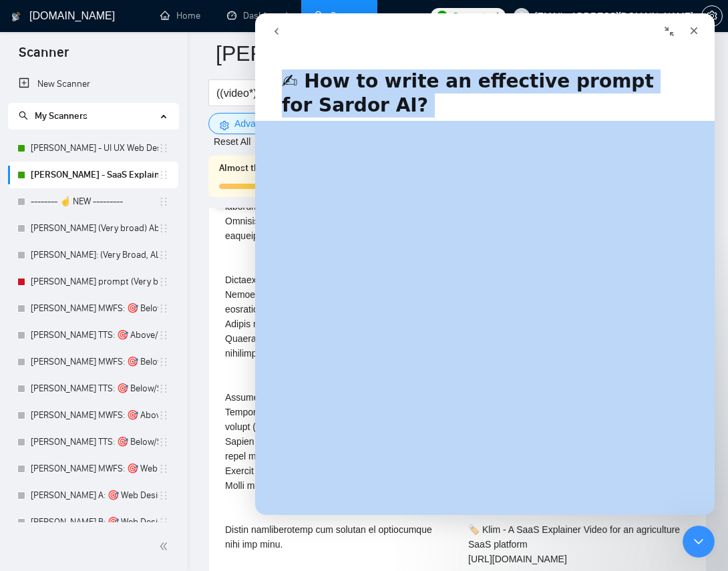 This screenshot has height=571, width=728. Describe the element at coordinates (166, 546) in the screenshot. I see `span: double-left` at that location.